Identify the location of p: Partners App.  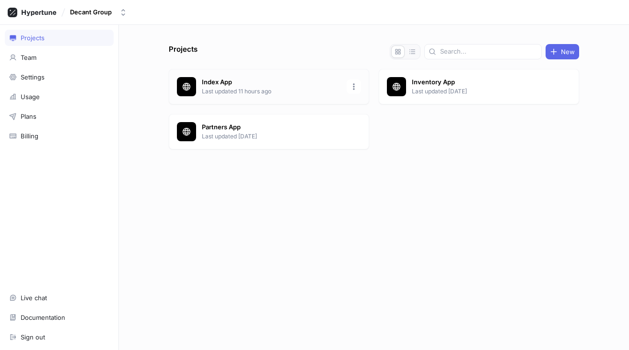
(271, 128).